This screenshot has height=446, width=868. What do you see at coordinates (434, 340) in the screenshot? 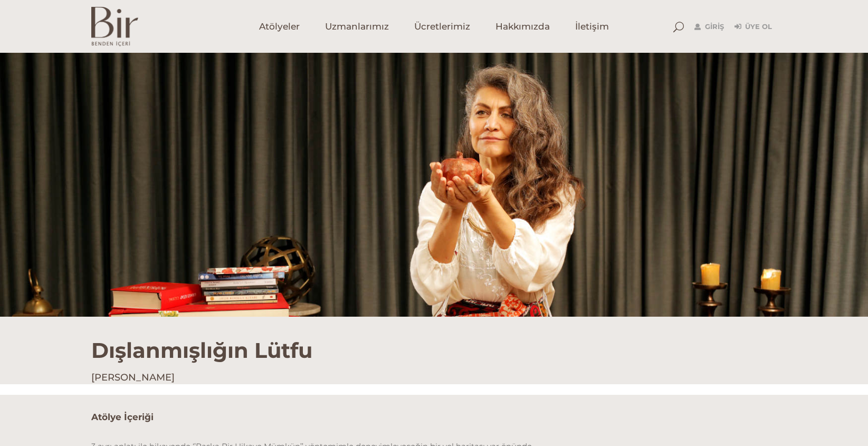
I see `h1: Dışlanmışlığın Lütfu` at bounding box center [434, 340].